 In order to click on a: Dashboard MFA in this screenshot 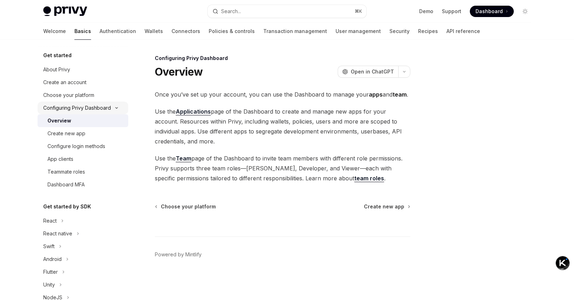, I will do `click(83, 184)`.